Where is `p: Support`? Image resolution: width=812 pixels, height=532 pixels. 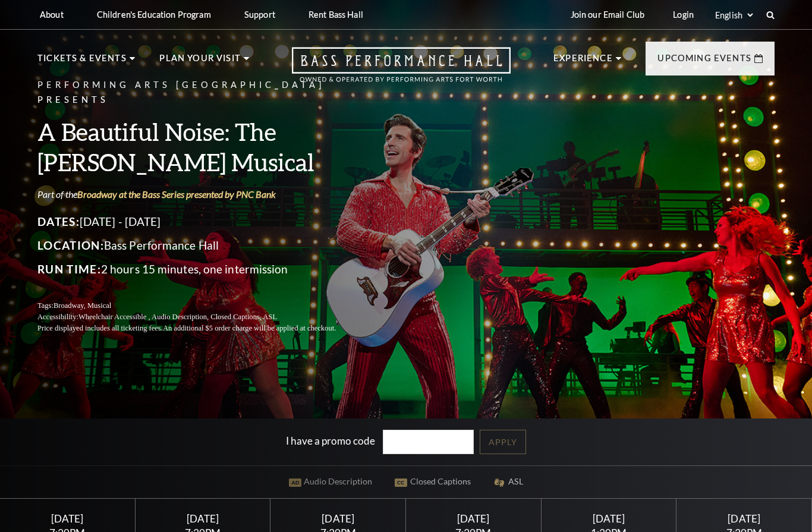 p: Support is located at coordinates (260, 14).